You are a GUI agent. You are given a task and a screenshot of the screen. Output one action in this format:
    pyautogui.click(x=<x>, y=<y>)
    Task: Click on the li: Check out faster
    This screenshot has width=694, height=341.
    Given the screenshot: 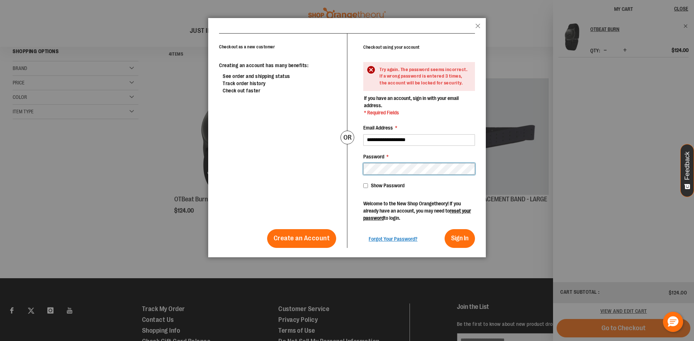 What is the action you would take?
    pyautogui.click(x=279, y=91)
    